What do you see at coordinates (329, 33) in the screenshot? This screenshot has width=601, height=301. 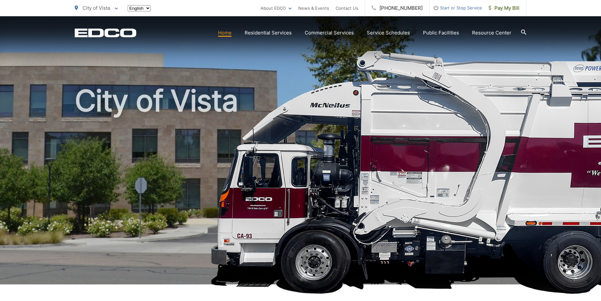 I see `a: Commercial Services` at bounding box center [329, 33].